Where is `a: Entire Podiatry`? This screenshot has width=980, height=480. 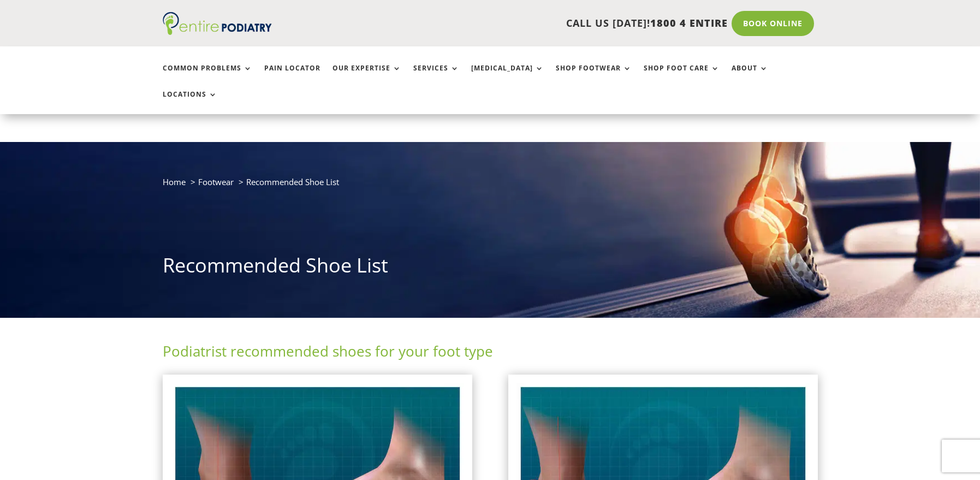
a: Entire Podiatry is located at coordinates (218, 32).